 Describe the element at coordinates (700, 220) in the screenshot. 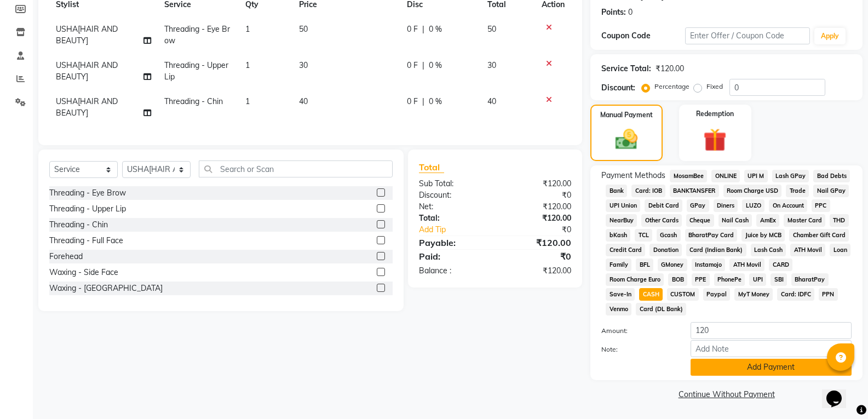

I see `span: Cheque` at that location.